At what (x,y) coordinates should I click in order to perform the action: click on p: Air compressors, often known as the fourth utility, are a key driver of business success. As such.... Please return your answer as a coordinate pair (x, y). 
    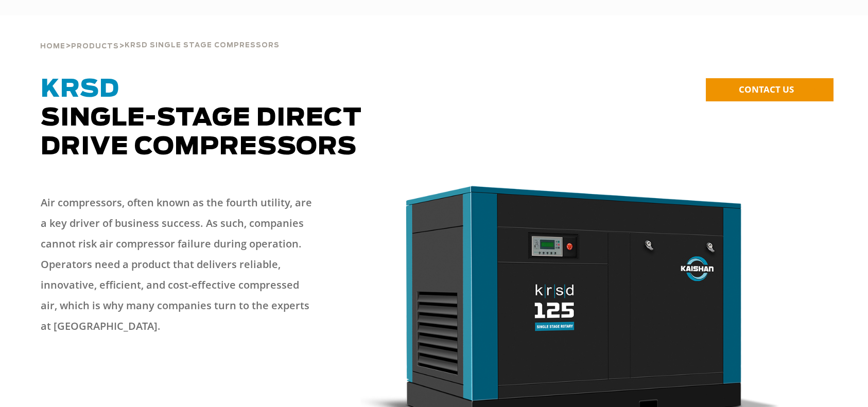
    Looking at the image, I should click on (176, 265).